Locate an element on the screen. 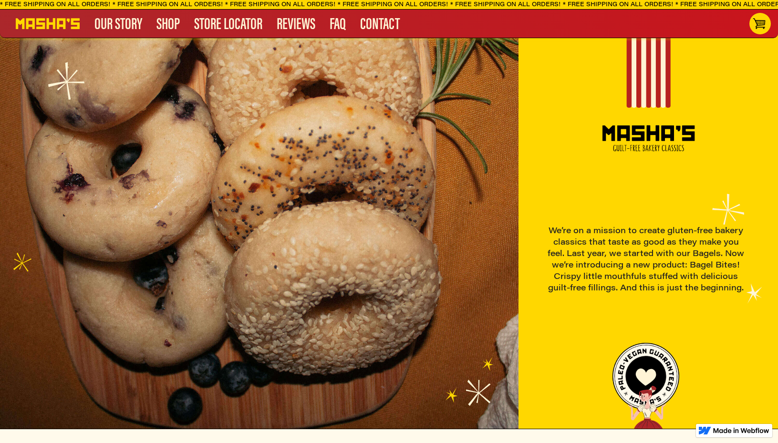 Image resolution: width=778 pixels, height=443 pixels. a: SHOP is located at coordinates (168, 23).